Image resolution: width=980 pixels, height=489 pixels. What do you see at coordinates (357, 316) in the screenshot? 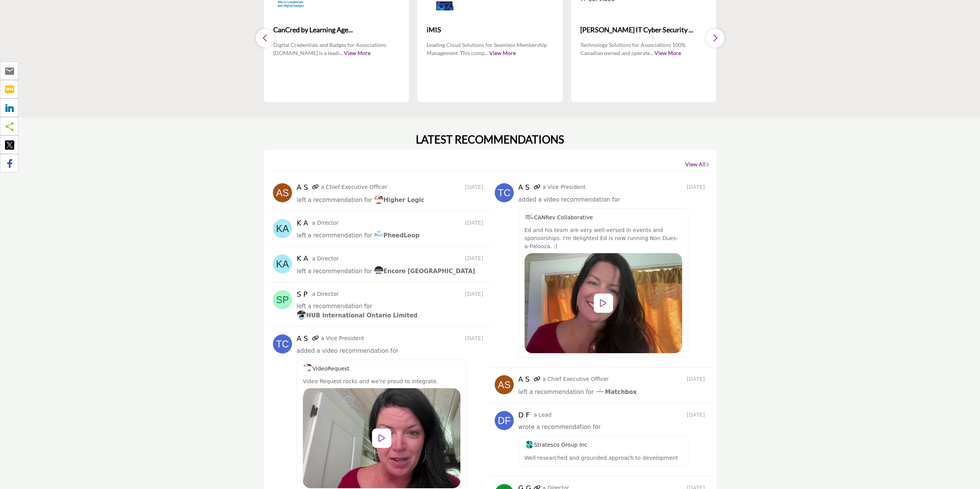
I see `span: HUB International Ontario Limited` at bounding box center [357, 316].